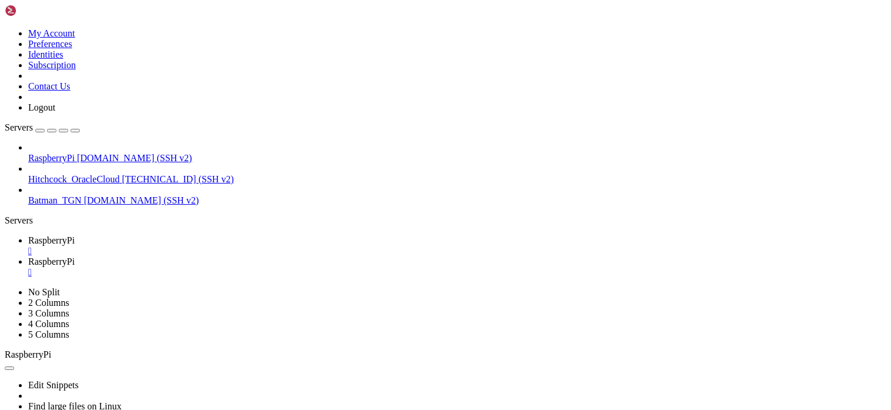 Image resolution: width=891 pixels, height=410 pixels. I want to click on a: Logout, so click(42, 107).